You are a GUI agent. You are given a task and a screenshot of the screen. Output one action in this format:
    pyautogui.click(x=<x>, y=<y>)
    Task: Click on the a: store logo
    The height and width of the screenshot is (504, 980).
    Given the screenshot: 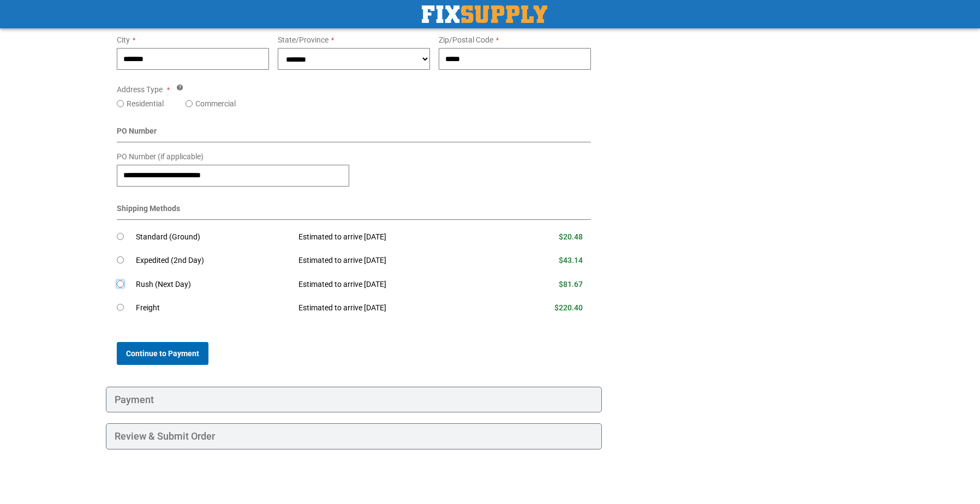 What is the action you would take?
    pyautogui.click(x=485, y=14)
    